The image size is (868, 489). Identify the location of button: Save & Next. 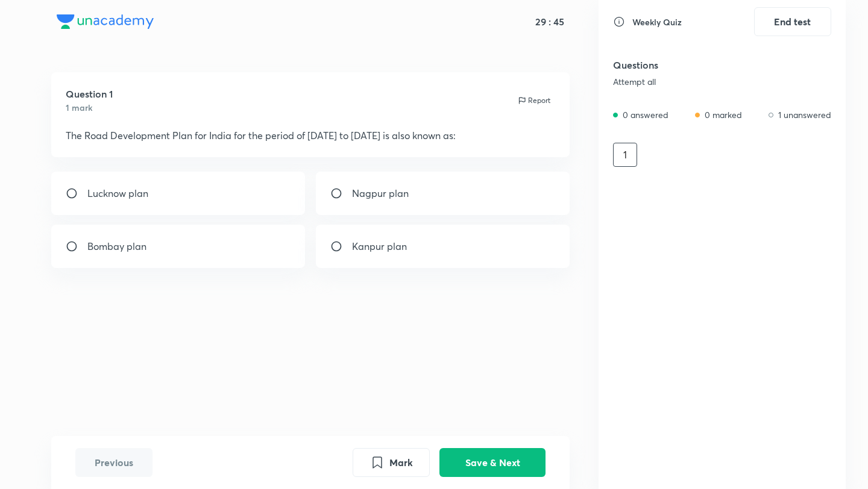
(492, 462).